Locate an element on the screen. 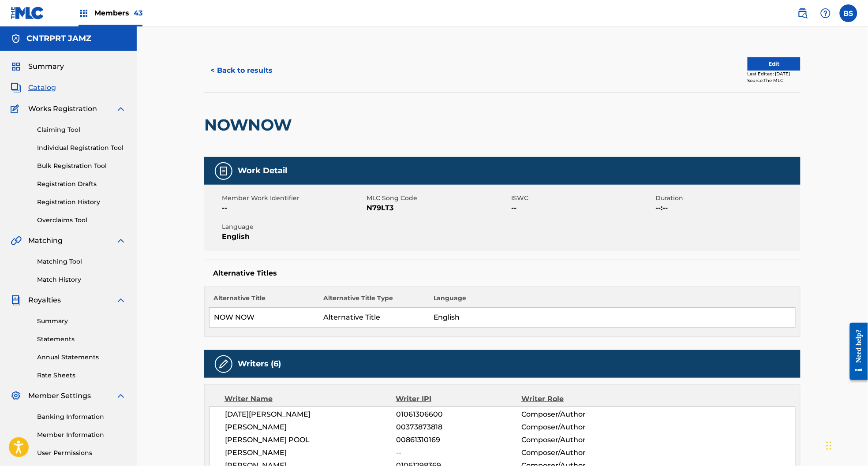  img: Work Detail is located at coordinates (223, 171).